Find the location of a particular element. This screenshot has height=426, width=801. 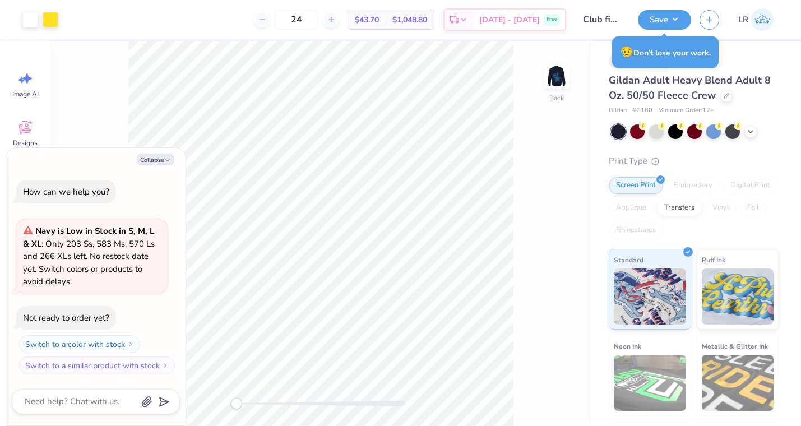

img: Back is located at coordinates (557, 76).